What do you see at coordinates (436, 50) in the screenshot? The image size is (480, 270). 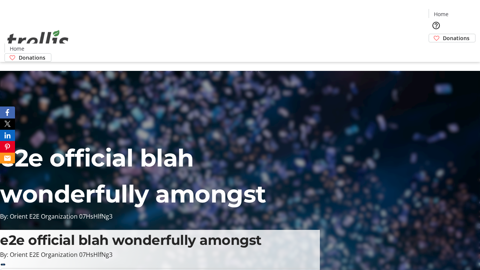 I see `button: Cart` at bounding box center [436, 50].